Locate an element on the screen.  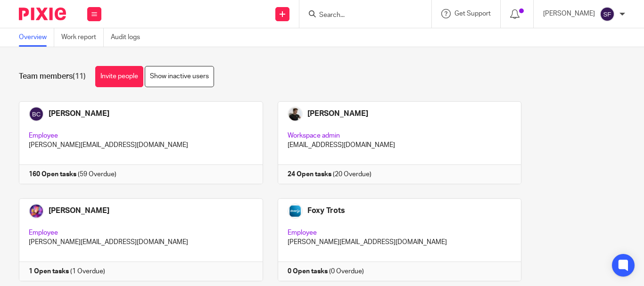
h1: Team members is located at coordinates (52, 77).